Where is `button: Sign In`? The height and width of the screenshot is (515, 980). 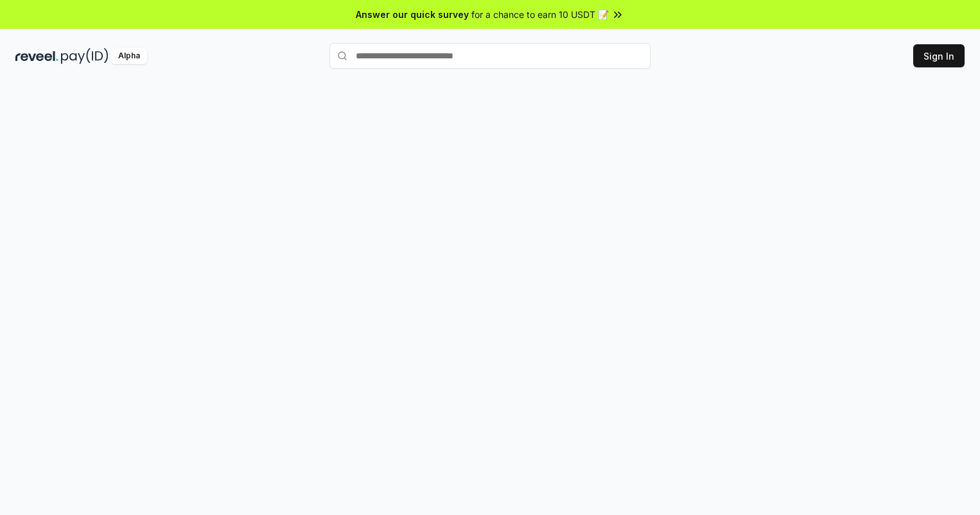
button: Sign In is located at coordinates (939, 56).